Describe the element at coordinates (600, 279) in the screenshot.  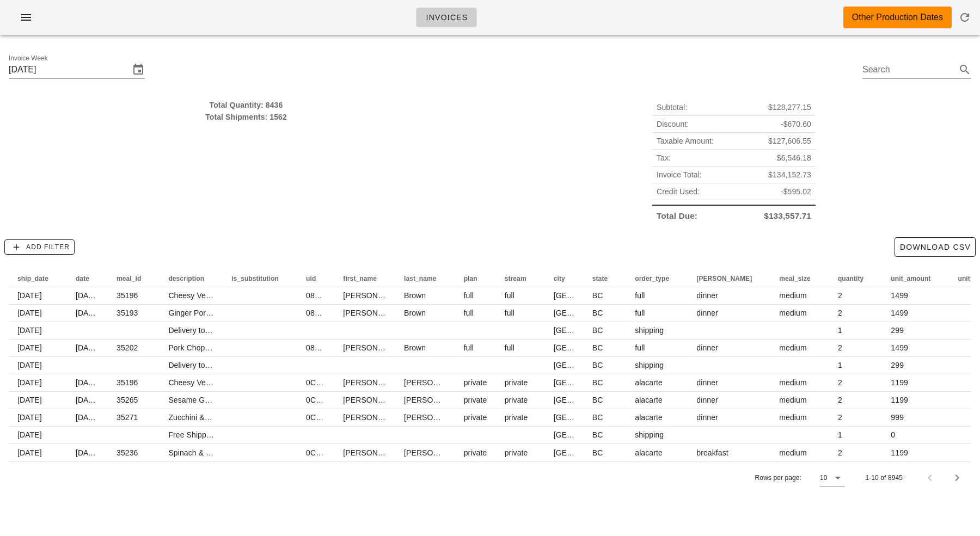
I see `span: state` at that location.